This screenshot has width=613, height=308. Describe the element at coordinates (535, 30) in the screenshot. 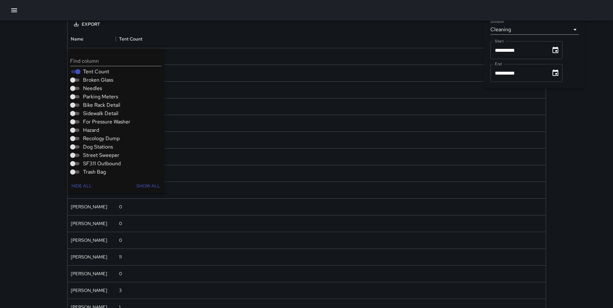

I see `div: Cleaning` at that location.